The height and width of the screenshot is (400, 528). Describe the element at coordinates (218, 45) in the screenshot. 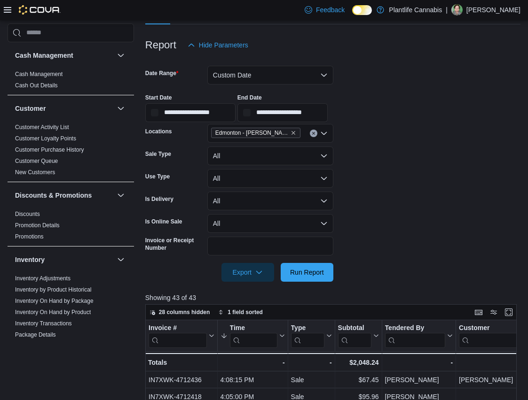

I see `button: Hide Parameters` at that location.